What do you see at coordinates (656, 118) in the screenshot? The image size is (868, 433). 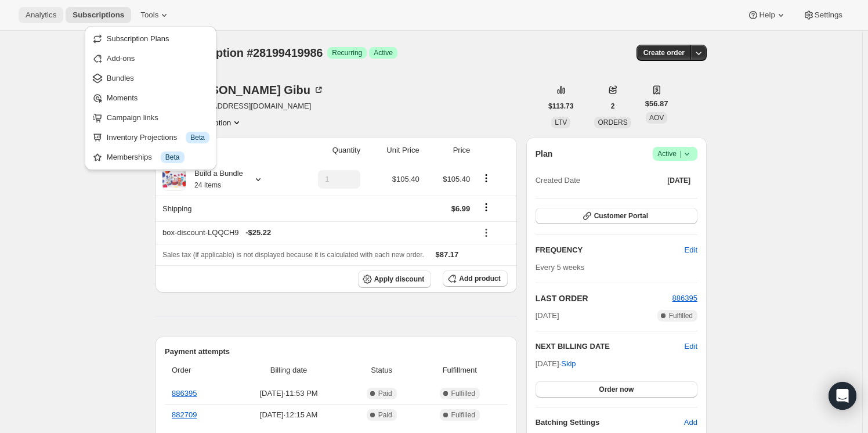 I see `span: AOV` at bounding box center [656, 118].